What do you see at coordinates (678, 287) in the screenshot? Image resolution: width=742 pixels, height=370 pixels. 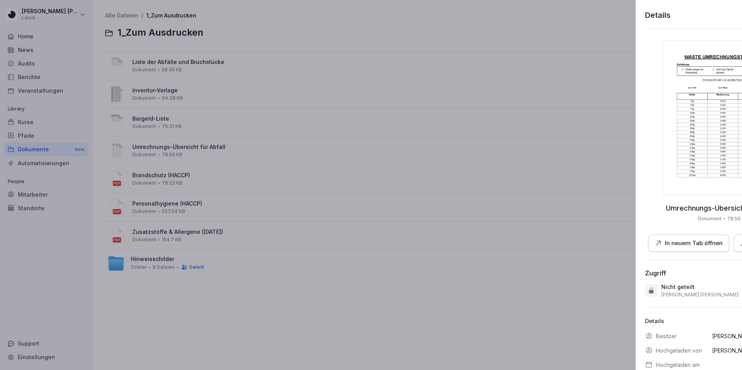 I see `p: Nicht geteilt` at bounding box center [678, 287].